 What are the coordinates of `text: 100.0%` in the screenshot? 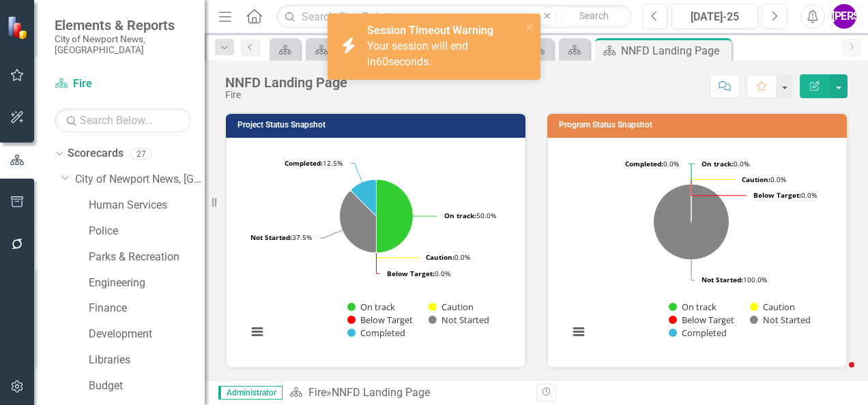 It's located at (734, 279).